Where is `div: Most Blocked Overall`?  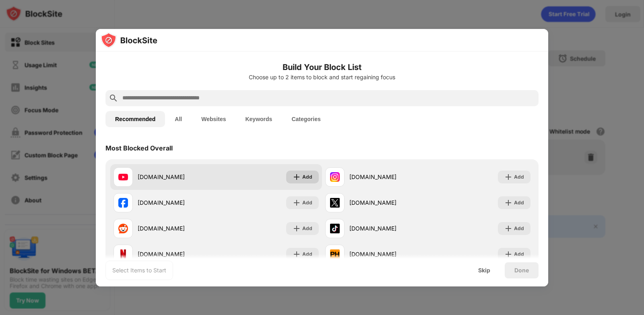 div: Most Blocked Overall is located at coordinates (139, 148).